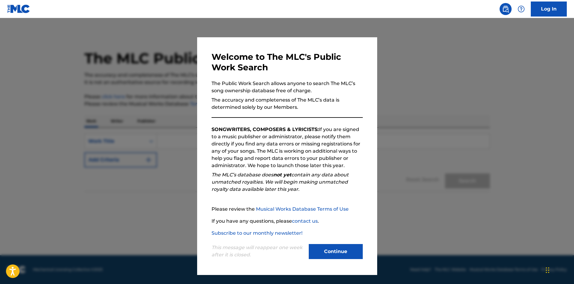  Describe the element at coordinates (257, 233) in the screenshot. I see `a: Subscribe to our monthly newsletter!` at that location.